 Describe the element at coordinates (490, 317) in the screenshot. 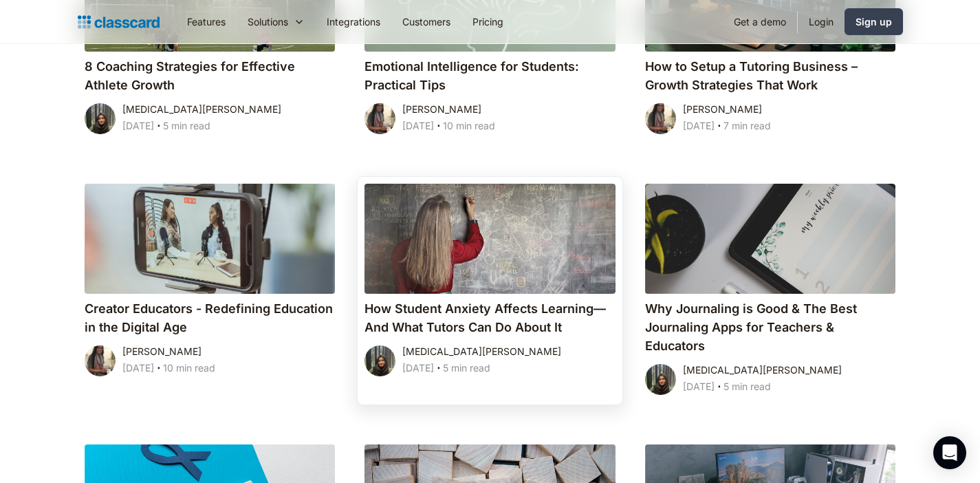

I see `h4: How Student Anxiety Affects Learning—And What Tutors Can Do About It` at that location.